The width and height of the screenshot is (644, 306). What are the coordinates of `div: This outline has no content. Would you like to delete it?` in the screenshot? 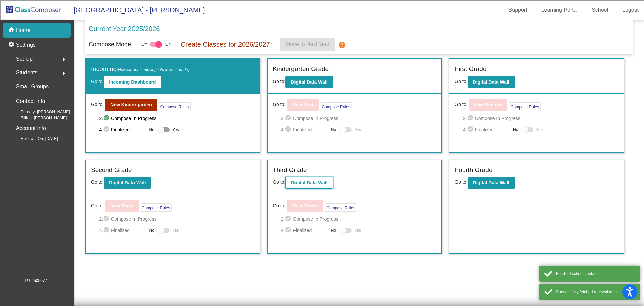 It's located at (322, 146).